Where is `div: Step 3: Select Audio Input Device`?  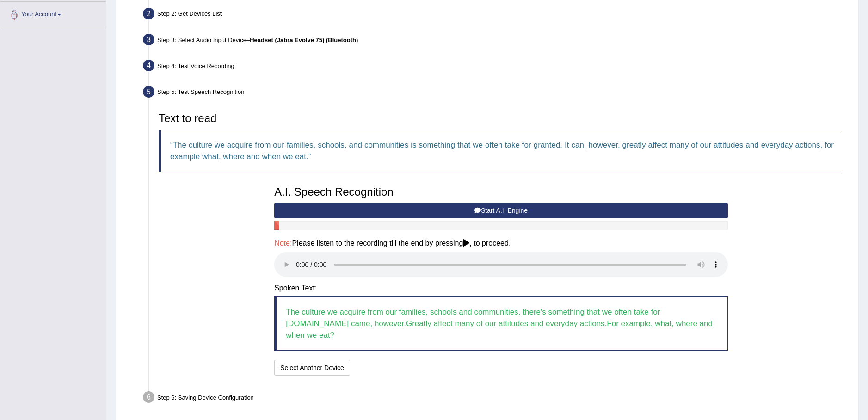 div: Step 3: Select Audio Input Device is located at coordinates (496, 41).